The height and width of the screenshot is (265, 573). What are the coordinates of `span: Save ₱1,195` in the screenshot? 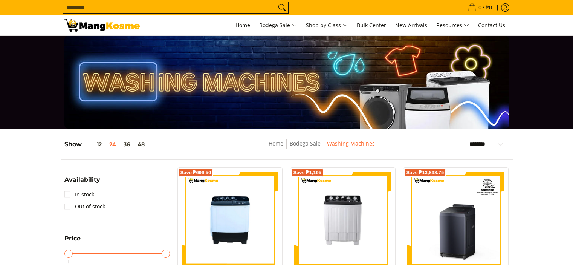 It's located at (307, 172).